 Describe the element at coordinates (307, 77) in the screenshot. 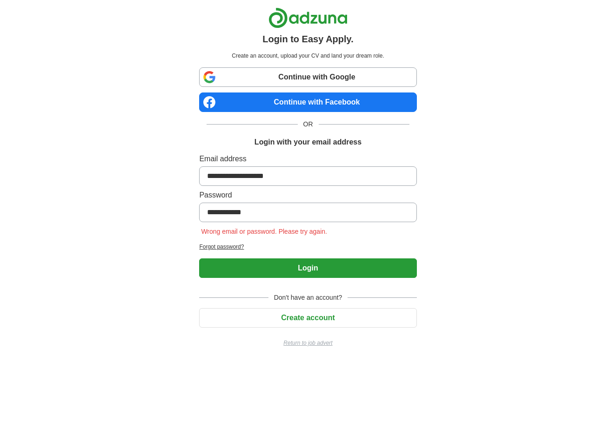

I see `a: Continue with Google` at that location.